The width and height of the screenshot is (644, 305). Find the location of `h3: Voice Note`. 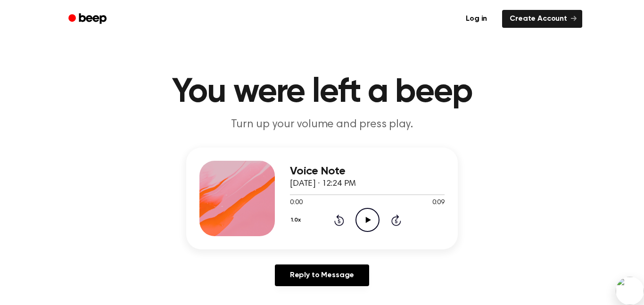

h3: Voice Note is located at coordinates (368, 172).